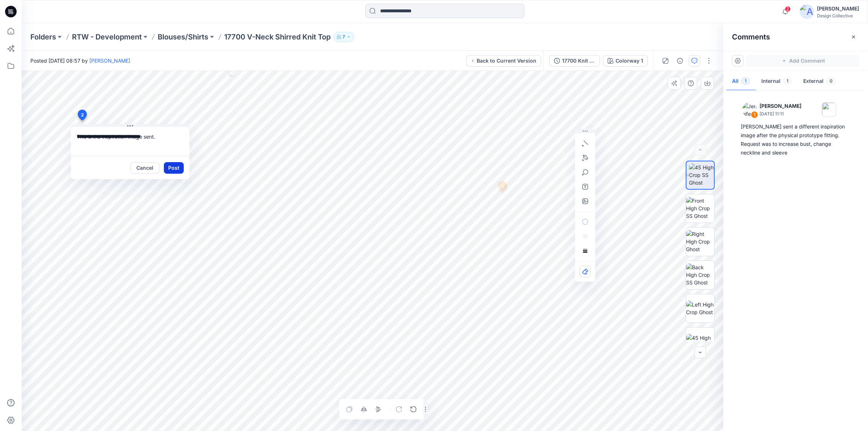 The width and height of the screenshot is (868, 431). What do you see at coordinates (755, 115) in the screenshot?
I see `div: 1` at bounding box center [755, 115].